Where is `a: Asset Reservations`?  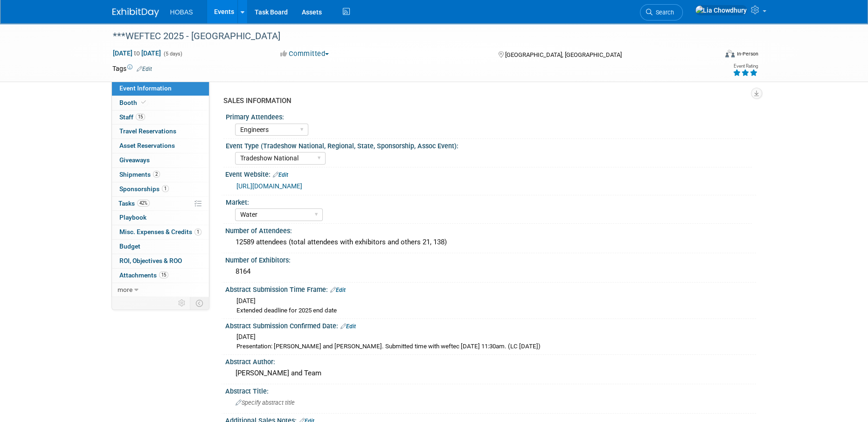 a: Asset Reservations is located at coordinates (160, 146).